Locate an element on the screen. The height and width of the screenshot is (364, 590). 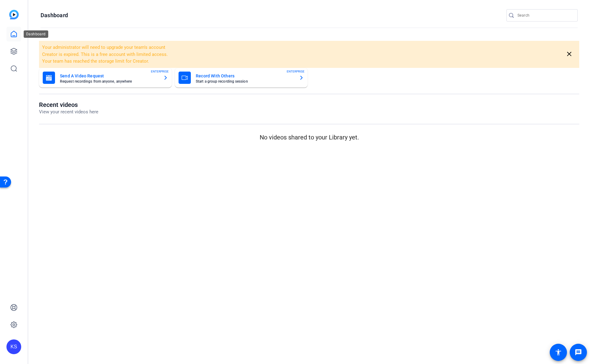
div: Dashboard is located at coordinates (36, 34).